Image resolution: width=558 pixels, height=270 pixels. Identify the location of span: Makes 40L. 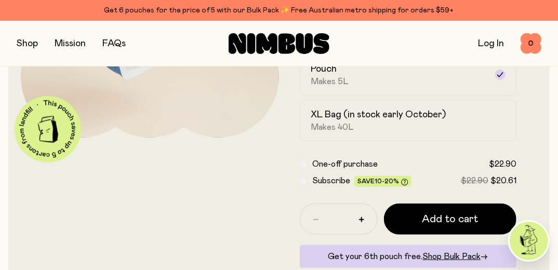
(332, 127).